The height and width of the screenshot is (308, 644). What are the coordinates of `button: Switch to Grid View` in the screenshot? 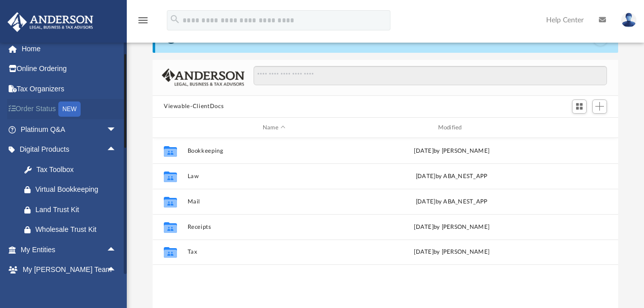 It's located at (579, 107).